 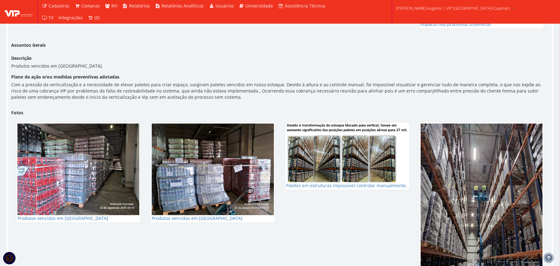 I want to click on a: (0), so click(x=94, y=18).